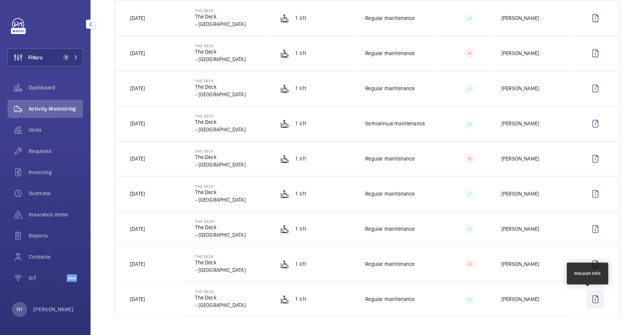 Image resolution: width=644 pixels, height=335 pixels. I want to click on span: Beta, so click(71, 278).